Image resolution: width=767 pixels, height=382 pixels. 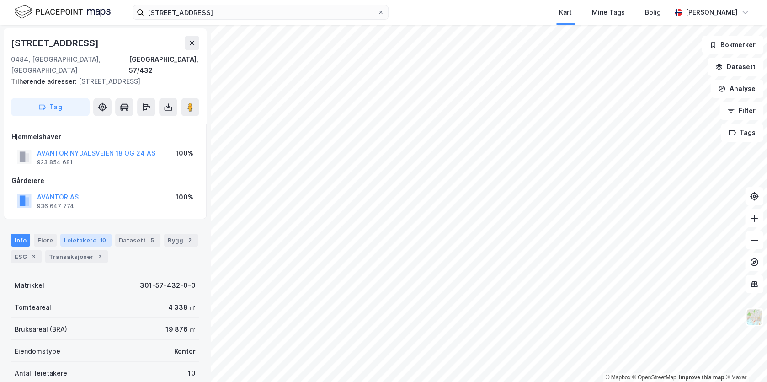 What do you see at coordinates (55, 206) in the screenshot?
I see `div: 936 647 774` at bounding box center [55, 206].